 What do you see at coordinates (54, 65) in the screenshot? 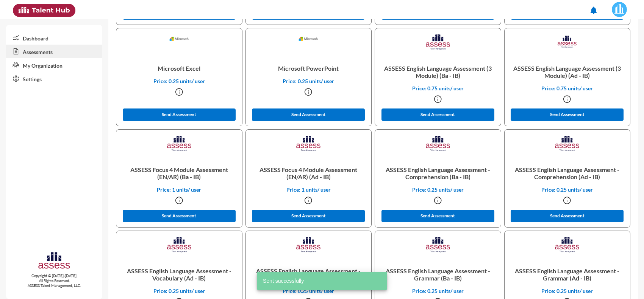
I see `a: My Organization` at bounding box center [54, 65].